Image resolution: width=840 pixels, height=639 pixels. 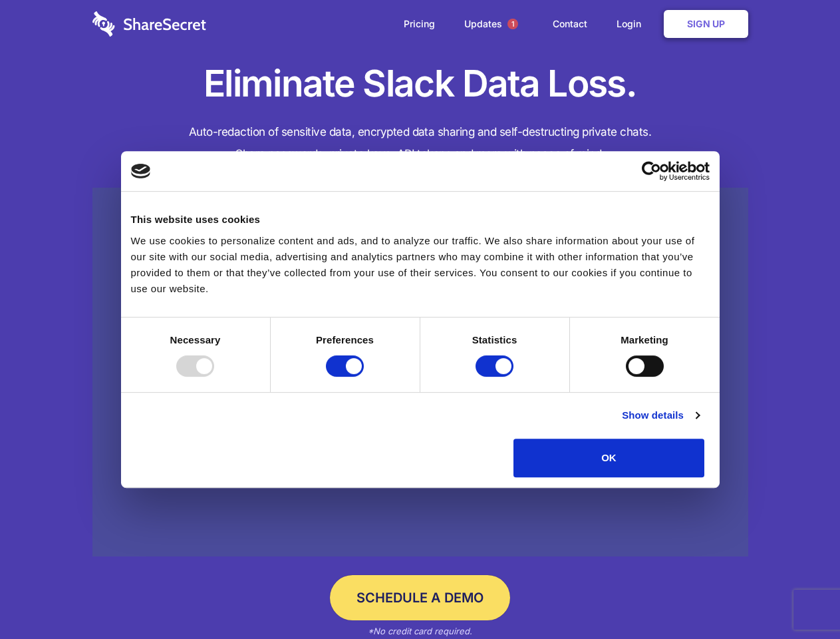 What do you see at coordinates (419, 24) in the screenshot?
I see `a: Pricing` at bounding box center [419, 24].